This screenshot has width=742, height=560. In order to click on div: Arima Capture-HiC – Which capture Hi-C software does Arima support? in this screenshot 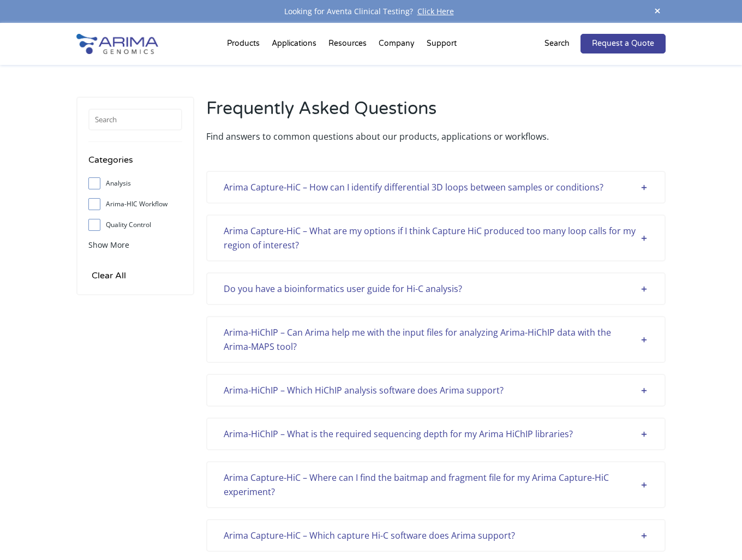, I will do `click(436, 535)`.